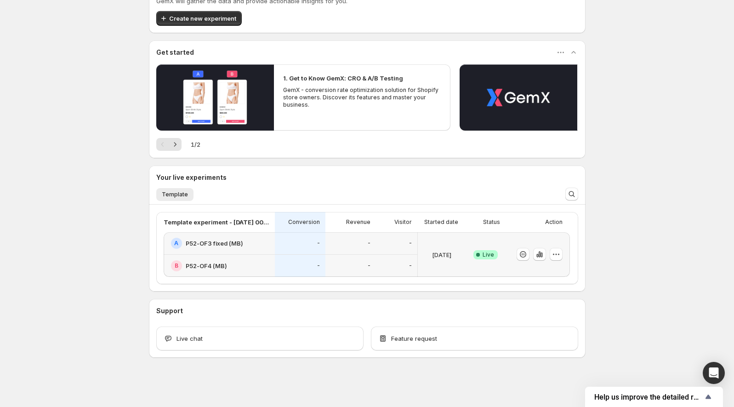 The image size is (734, 407). Describe the element at coordinates (176, 266) in the screenshot. I see `h2: B` at that location.